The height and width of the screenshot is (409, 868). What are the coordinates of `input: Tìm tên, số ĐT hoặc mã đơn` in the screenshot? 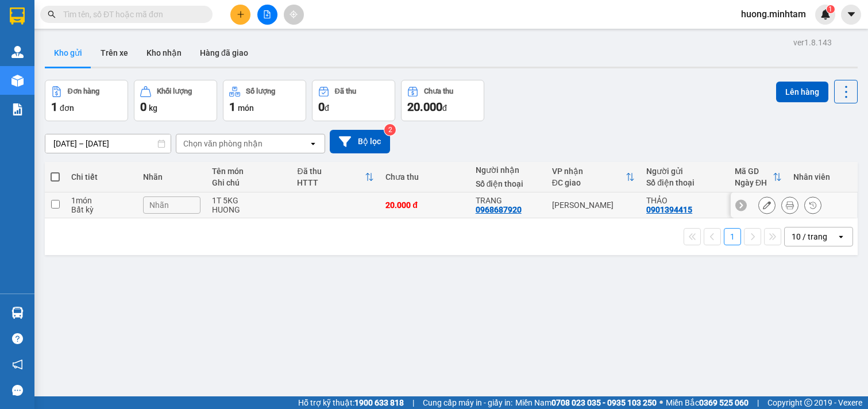 It's located at (131, 14).